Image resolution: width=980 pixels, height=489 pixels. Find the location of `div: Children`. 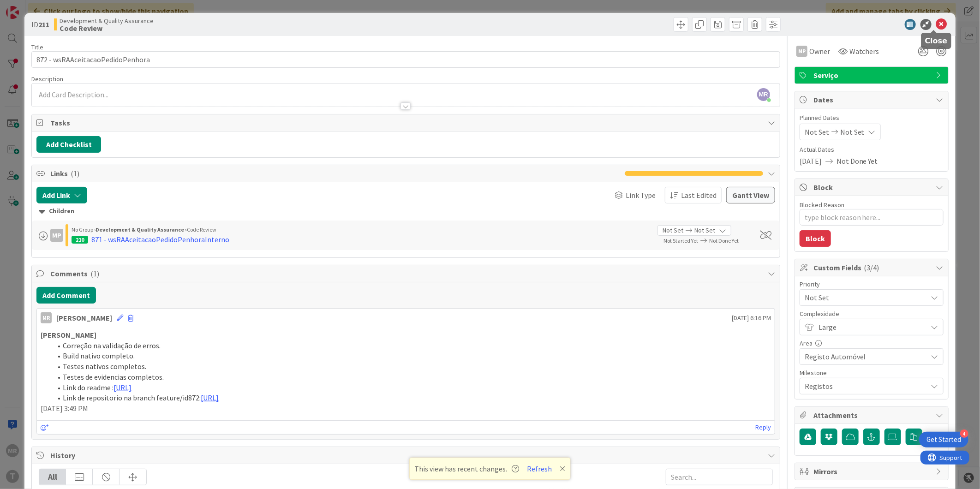

div: Children is located at coordinates (406, 211).